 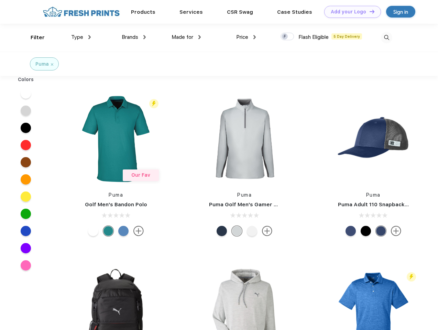 What do you see at coordinates (42, 64) in the screenshot?
I see `div: Puma` at bounding box center [42, 64].